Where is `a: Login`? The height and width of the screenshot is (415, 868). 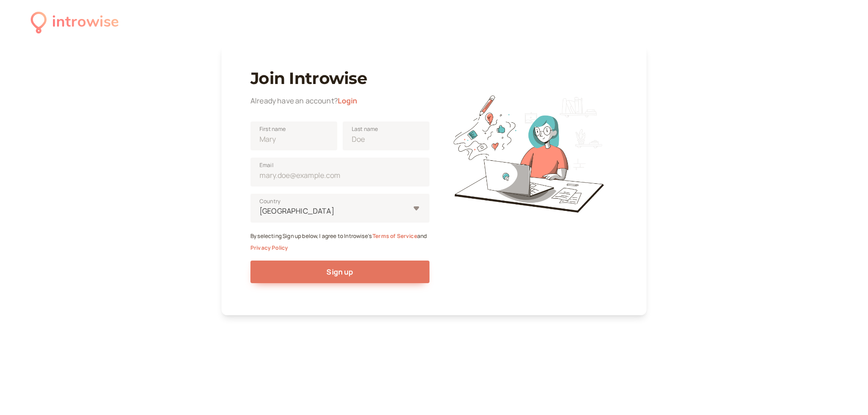 a: Login is located at coordinates (348, 101).